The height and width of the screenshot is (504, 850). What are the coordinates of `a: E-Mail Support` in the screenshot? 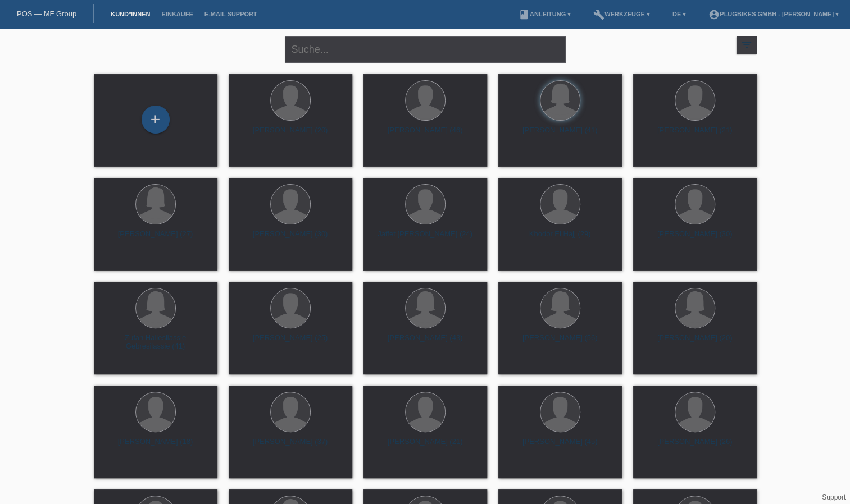 It's located at (231, 14).